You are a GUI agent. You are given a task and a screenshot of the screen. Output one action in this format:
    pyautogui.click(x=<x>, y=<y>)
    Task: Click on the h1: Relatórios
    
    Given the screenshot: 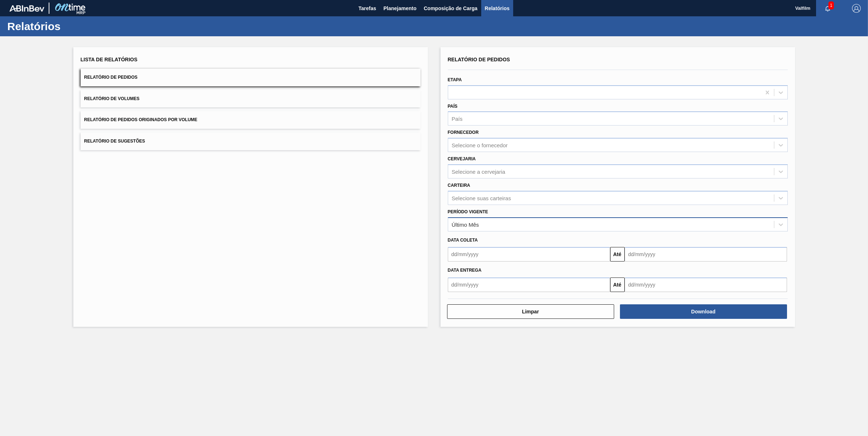 What is the action you would take?
    pyautogui.click(x=71, y=26)
    